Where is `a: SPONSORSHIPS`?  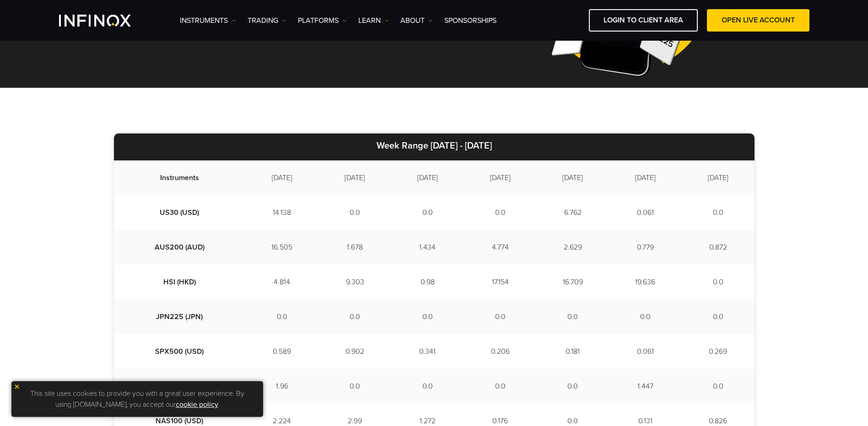
a: SPONSORSHIPS is located at coordinates (471, 21).